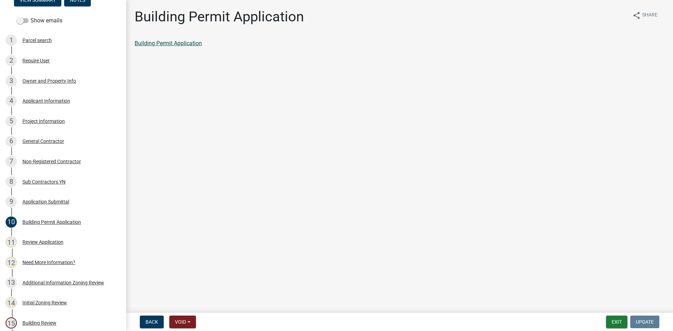 The height and width of the screenshot is (331, 673). I want to click on div: Owner and Property Info, so click(49, 81).